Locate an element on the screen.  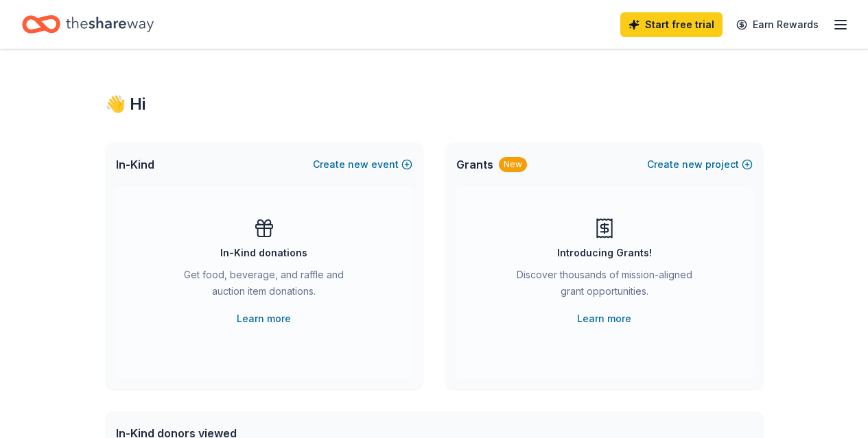
a: Home is located at coordinates (88, 24).